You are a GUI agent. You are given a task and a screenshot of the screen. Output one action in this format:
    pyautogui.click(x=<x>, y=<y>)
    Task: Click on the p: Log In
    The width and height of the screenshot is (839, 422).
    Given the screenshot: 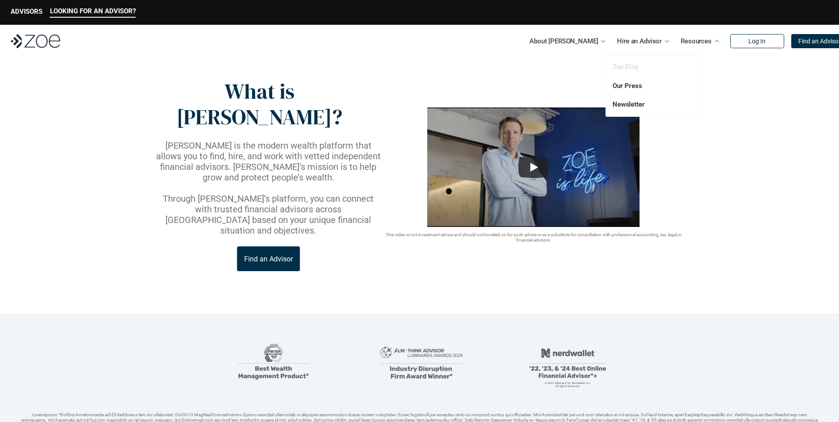 What is the action you would take?
    pyautogui.click(x=757, y=41)
    